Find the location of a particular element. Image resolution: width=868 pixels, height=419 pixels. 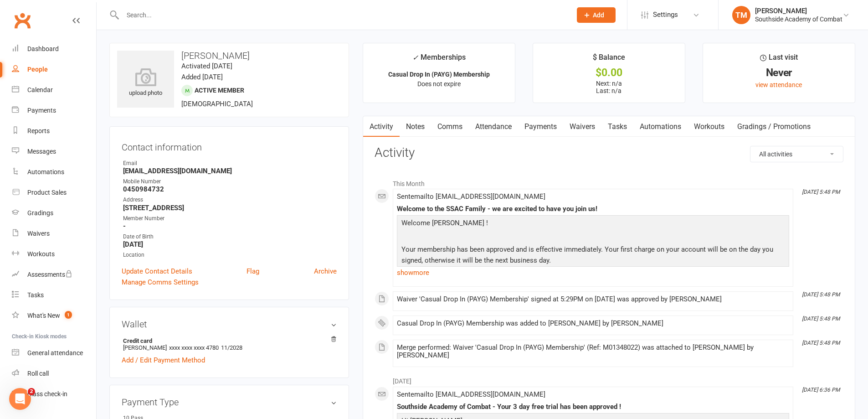

p: Next: n/a Last: n/a is located at coordinates (609, 87).